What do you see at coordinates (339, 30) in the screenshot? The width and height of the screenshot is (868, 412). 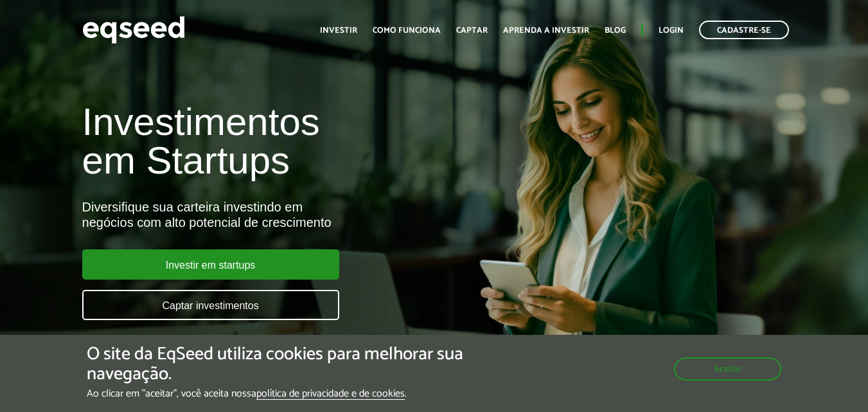 I see `a: Investir` at bounding box center [339, 30].